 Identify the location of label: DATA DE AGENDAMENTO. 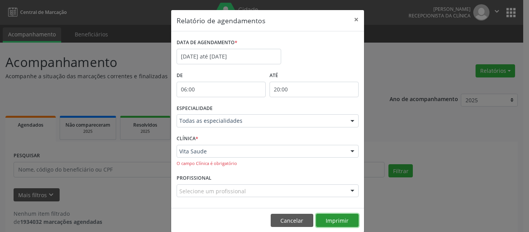
(207, 43).